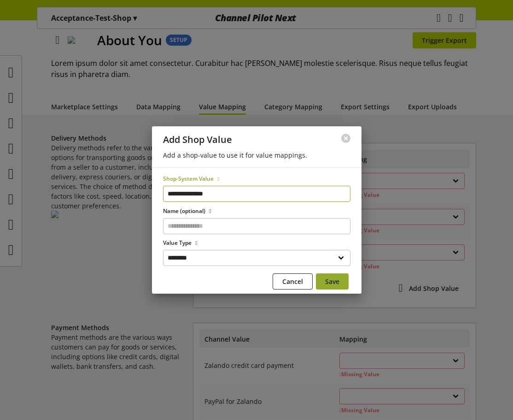  What do you see at coordinates (292, 282) in the screenshot?
I see `span: Cancel` at bounding box center [292, 282].